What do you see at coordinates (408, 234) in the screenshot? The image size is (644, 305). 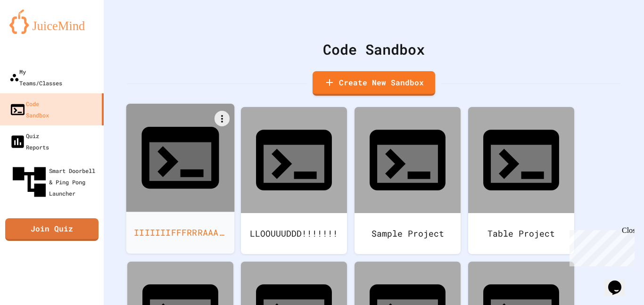 I see `div: Sample Project` at bounding box center [408, 234].